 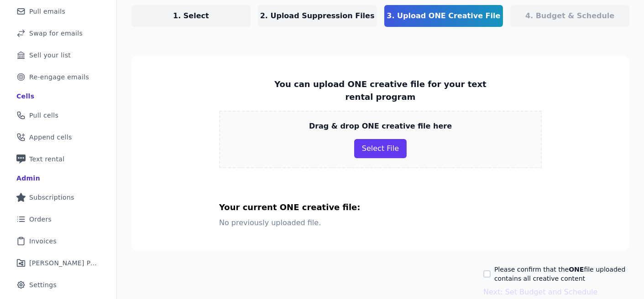 I want to click on h3: Your current ONE creative file:, so click(x=380, y=208).